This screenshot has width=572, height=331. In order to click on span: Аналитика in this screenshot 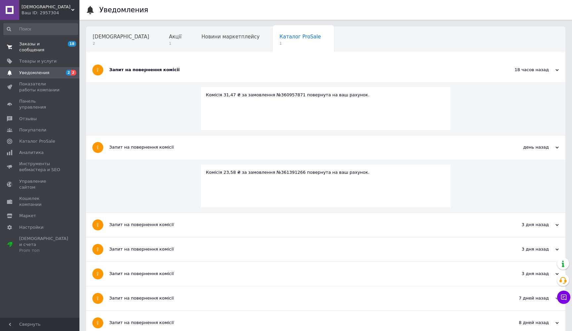, I will do `click(31, 153)`.